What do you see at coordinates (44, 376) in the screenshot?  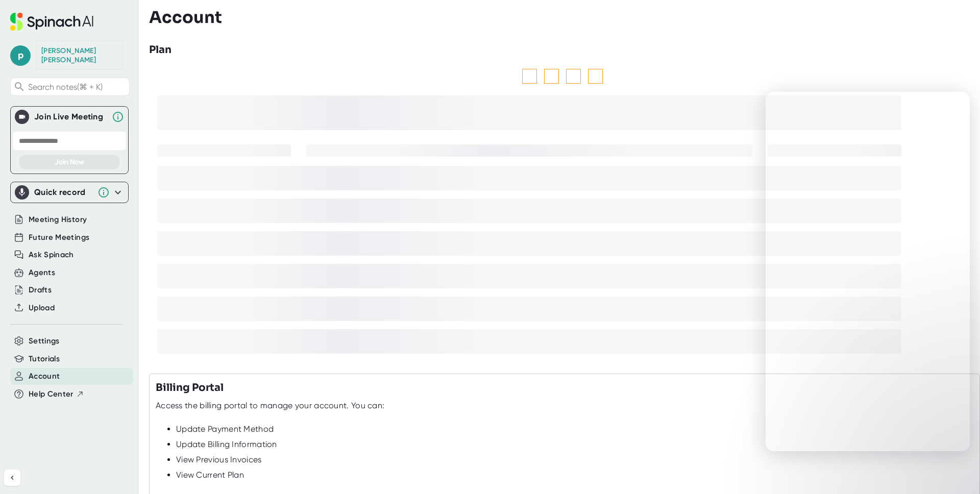 I see `span: Account` at bounding box center [44, 376].